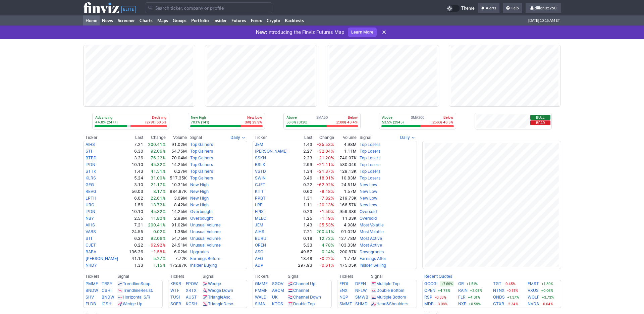 This screenshot has width=644, height=314. What do you see at coordinates (158, 198) in the screenshot?
I see `span: 22.61%` at bounding box center [158, 198].